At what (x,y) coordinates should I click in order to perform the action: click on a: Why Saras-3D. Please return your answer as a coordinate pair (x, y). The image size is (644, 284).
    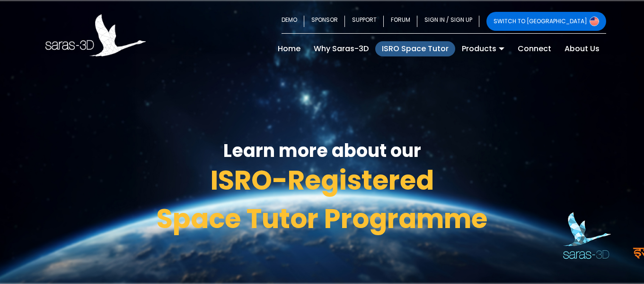
    Looking at the image, I should click on (341, 49).